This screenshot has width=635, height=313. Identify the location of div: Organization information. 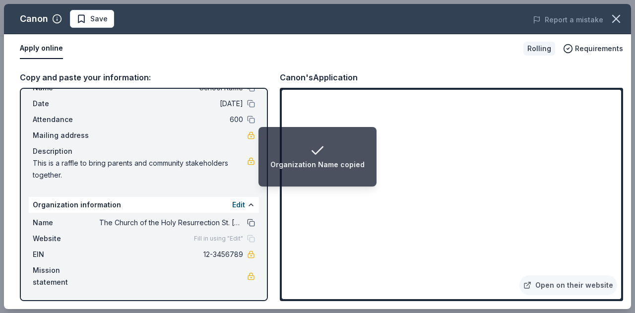
(144, 205).